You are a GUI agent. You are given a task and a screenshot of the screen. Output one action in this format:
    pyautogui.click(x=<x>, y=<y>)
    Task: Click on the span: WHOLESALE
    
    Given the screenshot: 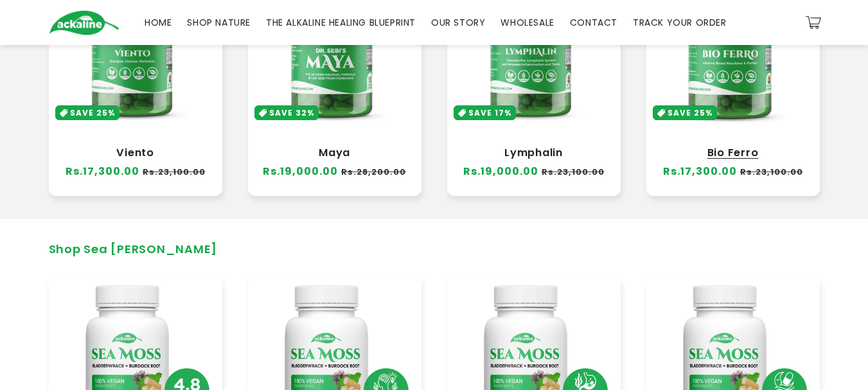 What is the action you would take?
    pyautogui.click(x=527, y=22)
    